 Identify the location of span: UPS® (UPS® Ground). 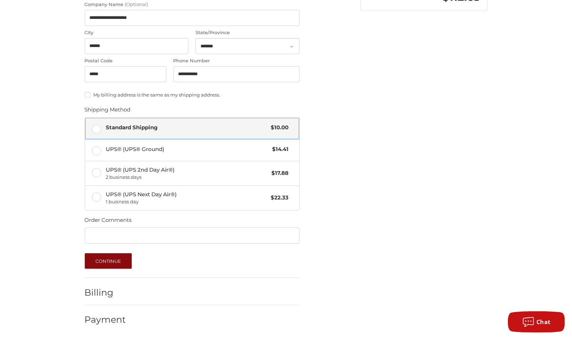
(187, 149).